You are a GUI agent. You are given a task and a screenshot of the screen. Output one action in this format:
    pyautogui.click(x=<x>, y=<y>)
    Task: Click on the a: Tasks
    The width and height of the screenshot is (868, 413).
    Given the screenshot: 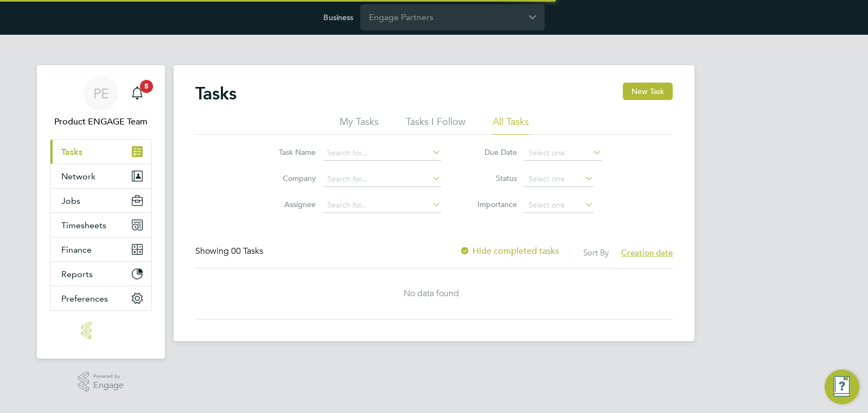 What is the action you would take?
    pyautogui.click(x=101, y=151)
    